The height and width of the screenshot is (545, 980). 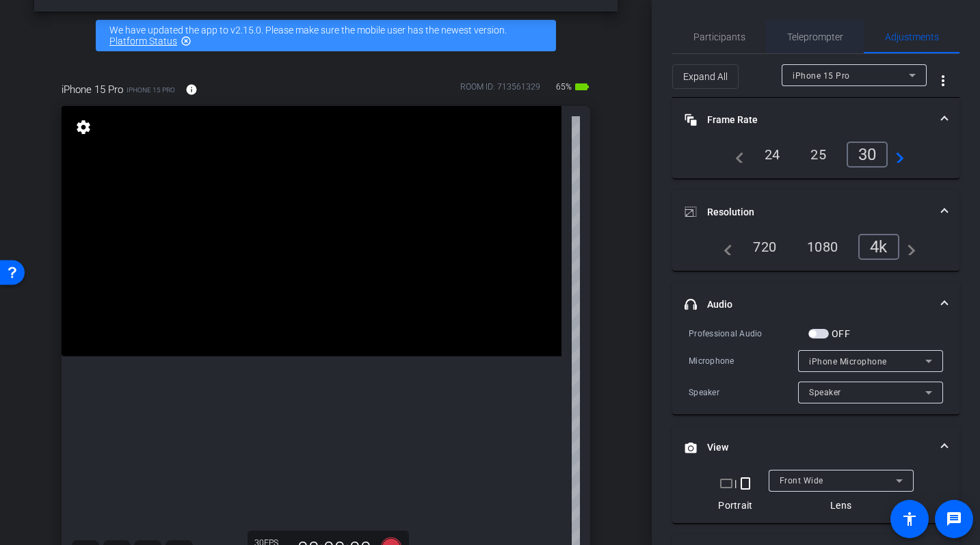 What do you see at coordinates (191, 90) in the screenshot?
I see `mat-icon: info` at bounding box center [191, 90].